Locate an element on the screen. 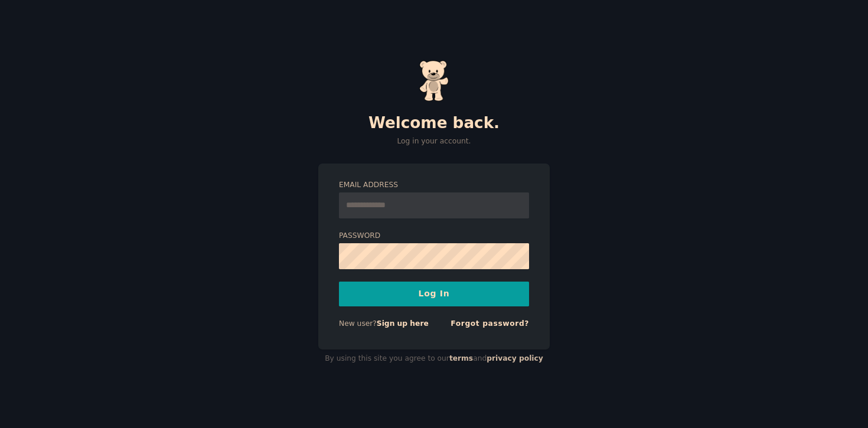 The image size is (868, 428). label: Password is located at coordinates (434, 236).